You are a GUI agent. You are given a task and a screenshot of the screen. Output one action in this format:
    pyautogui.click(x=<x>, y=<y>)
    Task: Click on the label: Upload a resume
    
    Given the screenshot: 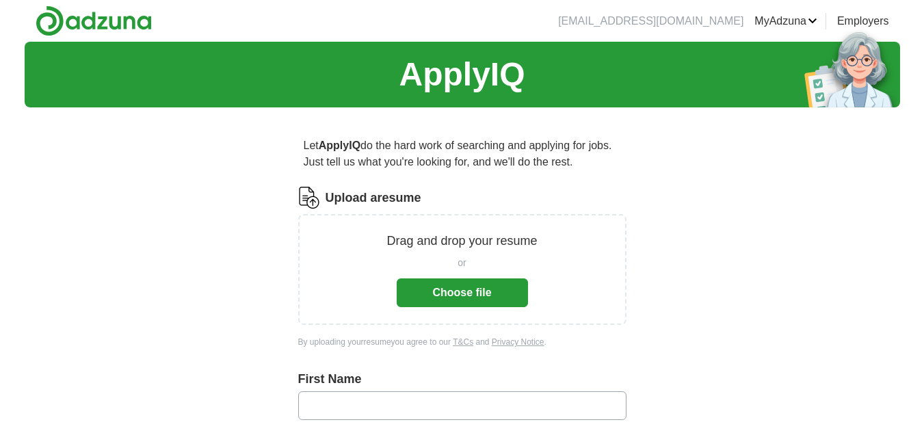 What is the action you would take?
    pyautogui.click(x=373, y=198)
    